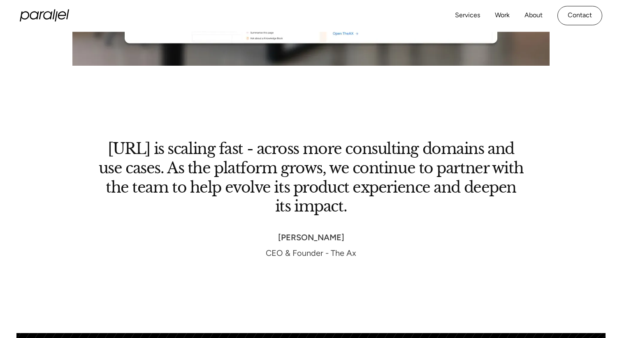 The height and width of the screenshot is (338, 622). What do you see at coordinates (502, 15) in the screenshot?
I see `a: Work` at bounding box center [502, 15].